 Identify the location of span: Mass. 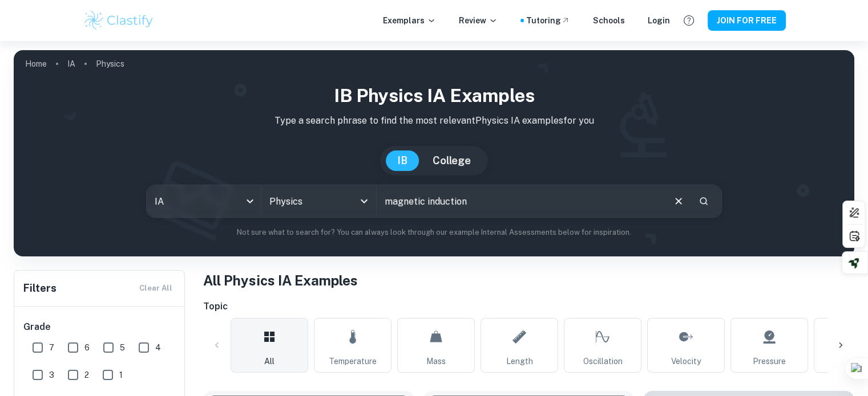
(436, 361).